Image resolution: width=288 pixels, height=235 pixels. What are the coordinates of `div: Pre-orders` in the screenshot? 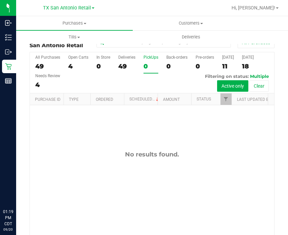 It's located at (205, 57).